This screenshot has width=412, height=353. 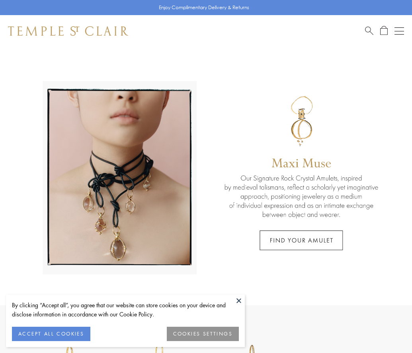 What do you see at coordinates (203, 334) in the screenshot?
I see `button: COOKIES SETTINGS` at bounding box center [203, 334].